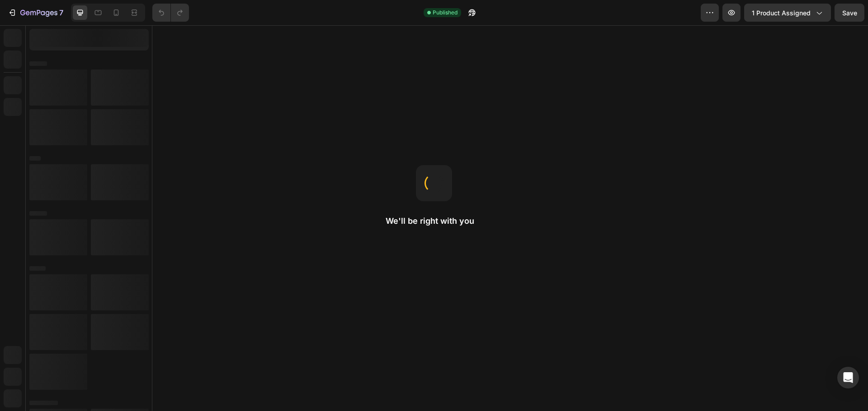 The width and height of the screenshot is (868, 411). Describe the element at coordinates (850, 13) in the screenshot. I see `button: Save` at that location.